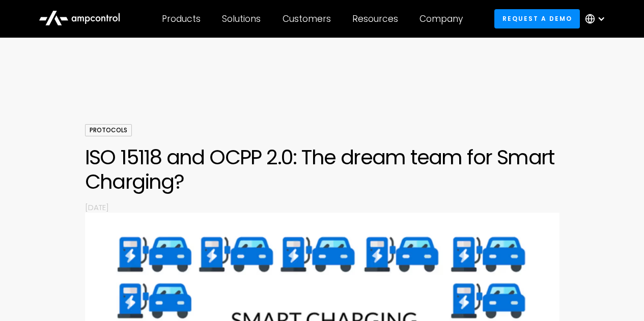 This screenshot has width=644, height=321. Describe the element at coordinates (181, 19) in the screenshot. I see `div: Products` at that location.